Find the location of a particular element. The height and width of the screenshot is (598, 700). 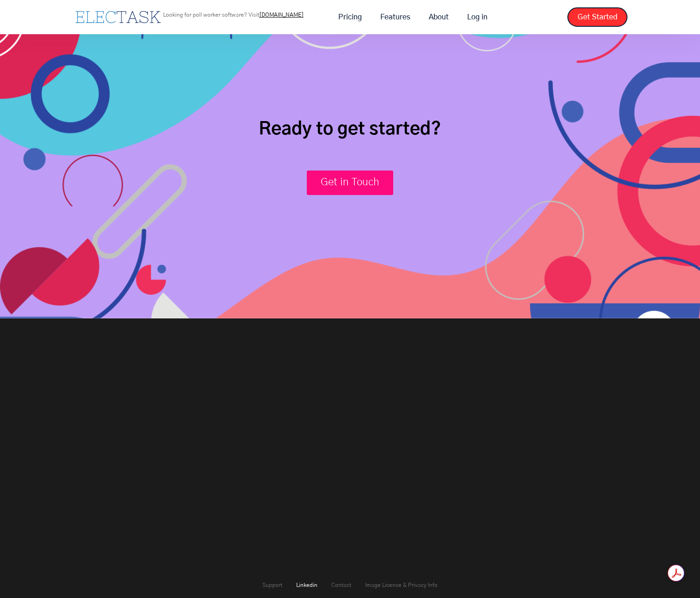

a: Contact is located at coordinates (341, 585).